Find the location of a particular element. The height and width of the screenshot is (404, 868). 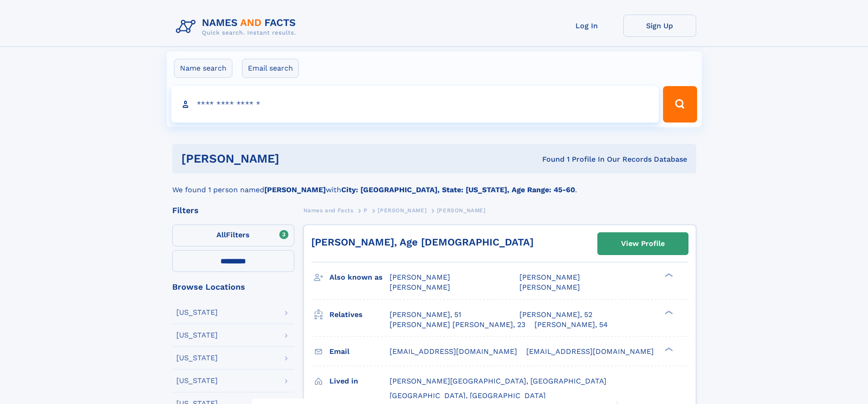

span: P is located at coordinates (366, 211).